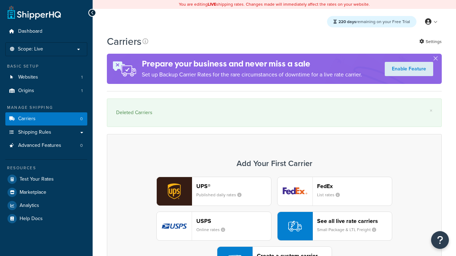  I want to click on a: Analytics, so click(46, 206).